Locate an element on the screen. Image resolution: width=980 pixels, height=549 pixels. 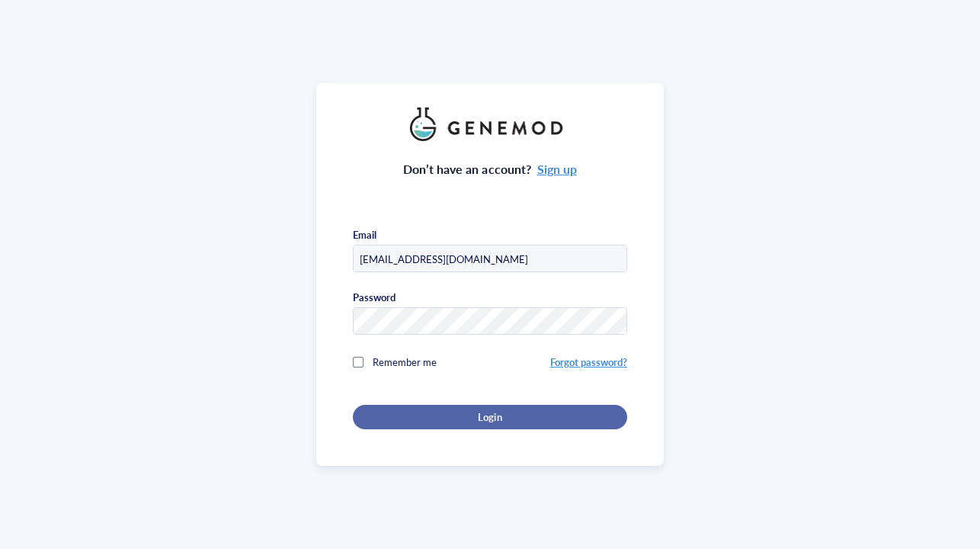
button: Login is located at coordinates (490, 417).